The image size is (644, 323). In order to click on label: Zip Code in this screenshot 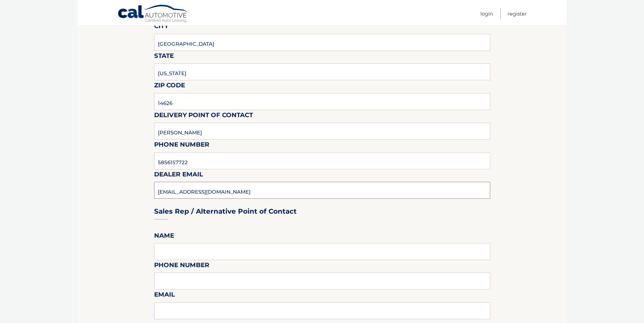, I will do `click(170, 87)`.